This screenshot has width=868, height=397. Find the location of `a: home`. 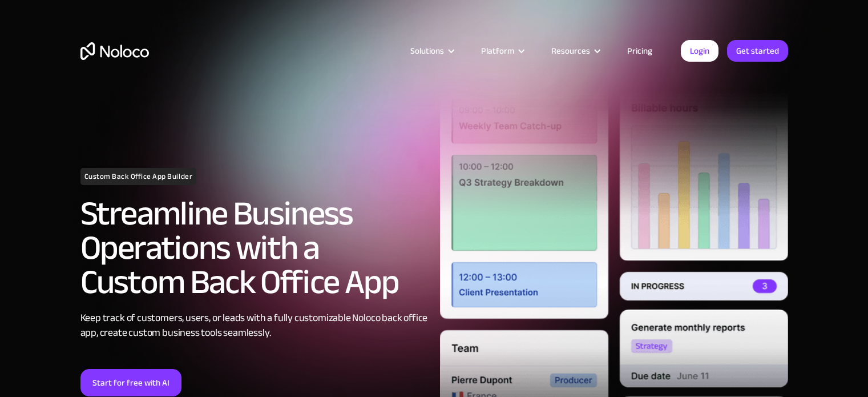

a: home is located at coordinates (114, 51).